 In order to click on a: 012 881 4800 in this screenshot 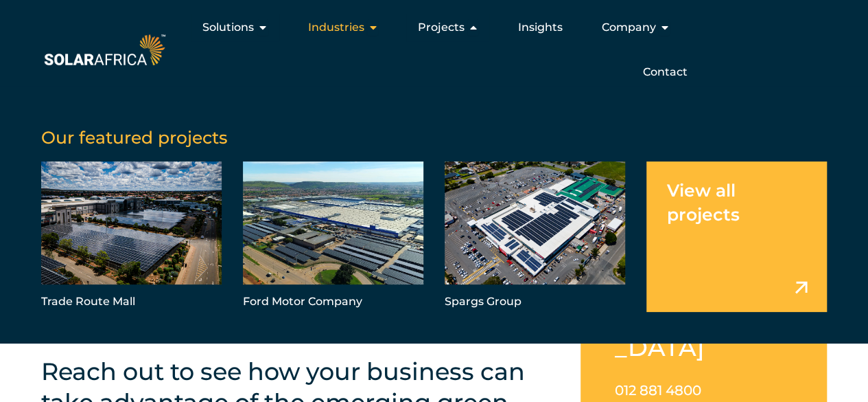, I will do `click(658, 390)`.